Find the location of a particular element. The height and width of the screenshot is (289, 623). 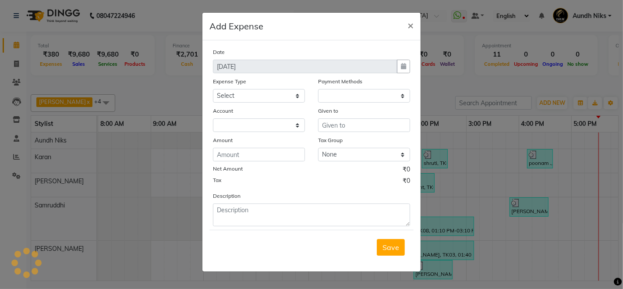

button: Save is located at coordinates (391, 247).